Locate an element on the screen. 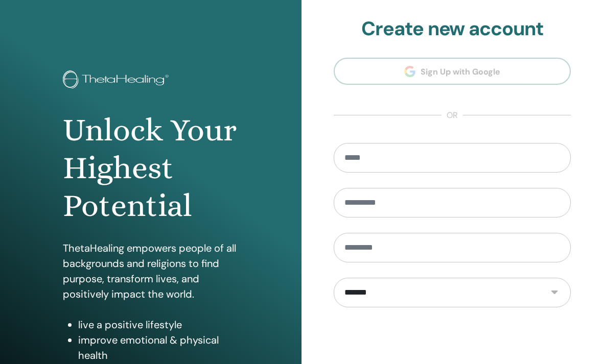 Image resolution: width=603 pixels, height=364 pixels. h2: Create new account is located at coordinates (452, 29).